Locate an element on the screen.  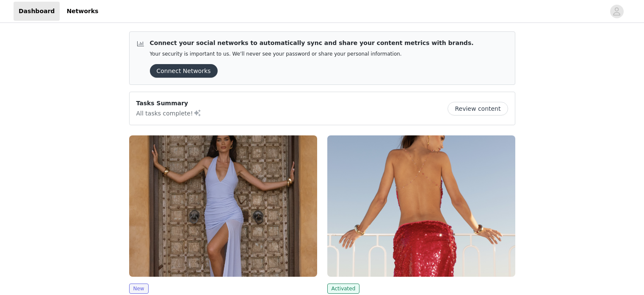
button: Connect Networks is located at coordinates (184, 71).